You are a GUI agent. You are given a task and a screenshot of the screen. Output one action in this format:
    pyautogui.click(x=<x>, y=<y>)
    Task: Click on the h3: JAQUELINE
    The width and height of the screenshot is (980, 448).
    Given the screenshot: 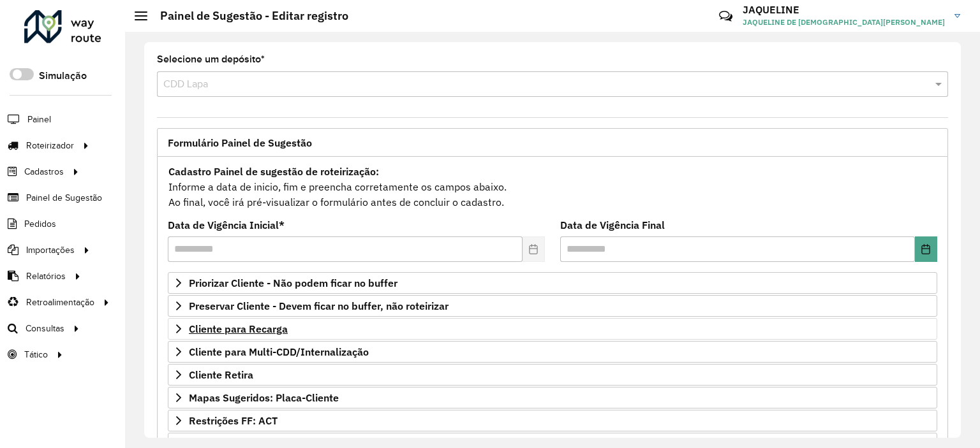 What is the action you would take?
    pyautogui.click(x=843, y=10)
    